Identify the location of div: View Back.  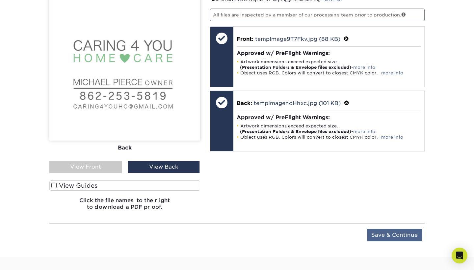
(164, 167).